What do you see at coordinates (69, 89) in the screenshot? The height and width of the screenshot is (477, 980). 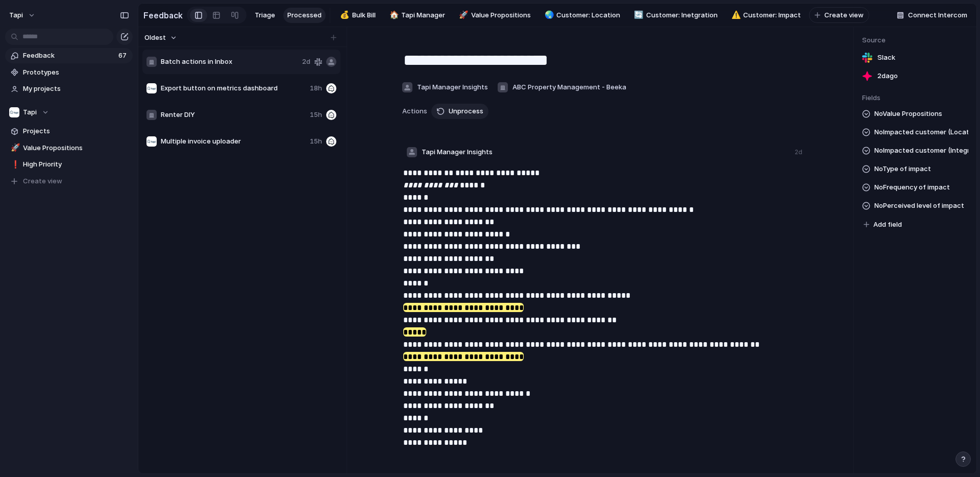 I see `a: My projects` at bounding box center [69, 89].